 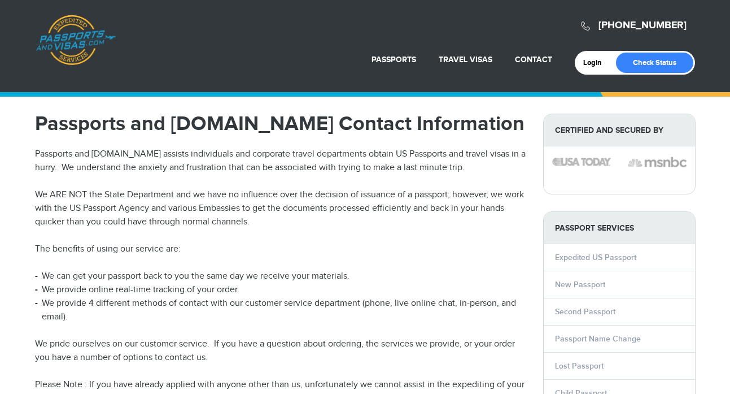 I want to click on p: We pride ourselves on our customer service. If you have a question about ordering, the services w..., so click(x=281, y=351).